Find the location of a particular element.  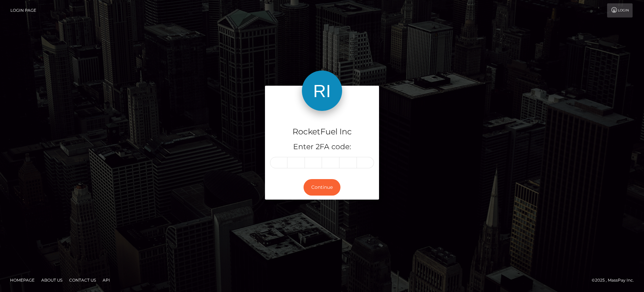

button: Continue is located at coordinates (322, 187).